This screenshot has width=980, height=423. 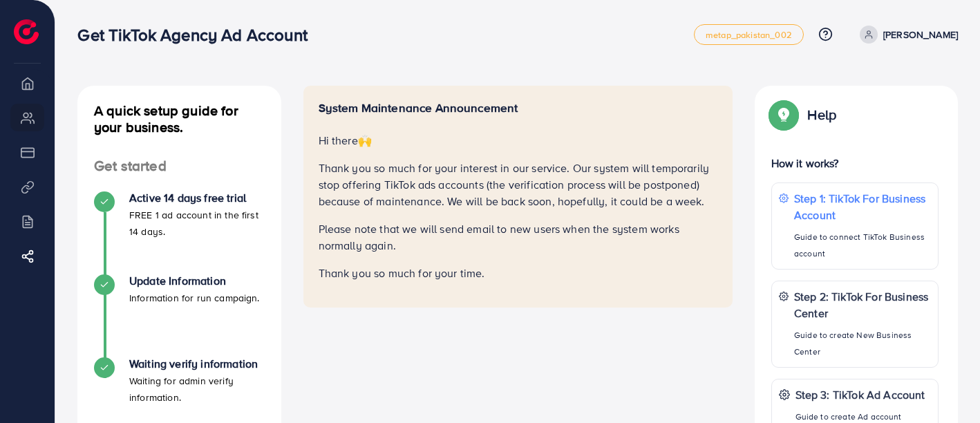 I want to click on p: How it works?, so click(x=855, y=163).